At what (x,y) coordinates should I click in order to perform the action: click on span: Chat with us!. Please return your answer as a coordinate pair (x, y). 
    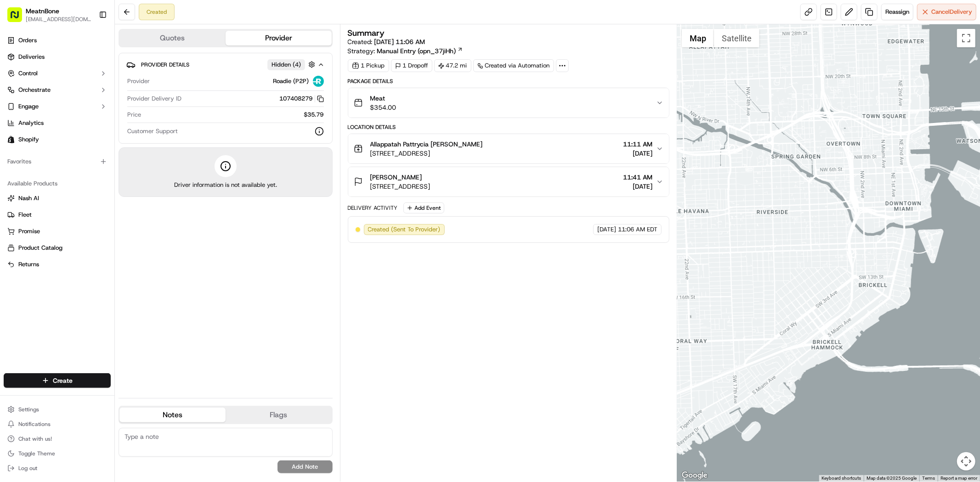
    Looking at the image, I should click on (35, 439).